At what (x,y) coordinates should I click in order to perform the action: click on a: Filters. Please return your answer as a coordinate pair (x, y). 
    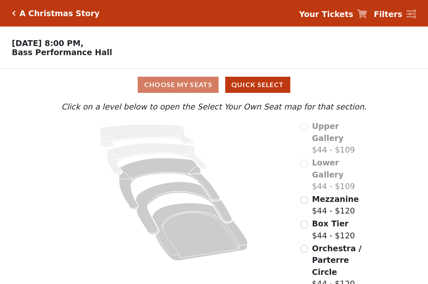
    Looking at the image, I should click on (394, 14).